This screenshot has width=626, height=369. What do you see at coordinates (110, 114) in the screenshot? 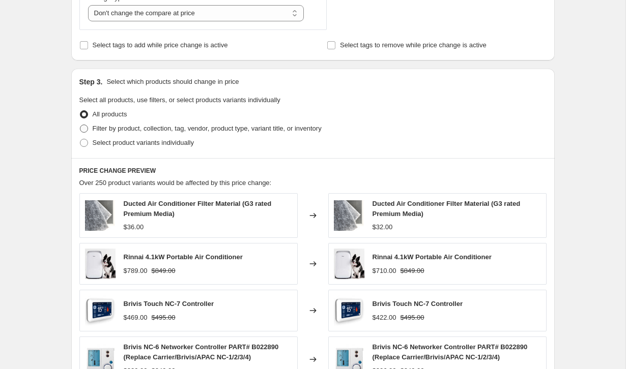
I see `span: All products` at bounding box center [110, 114].